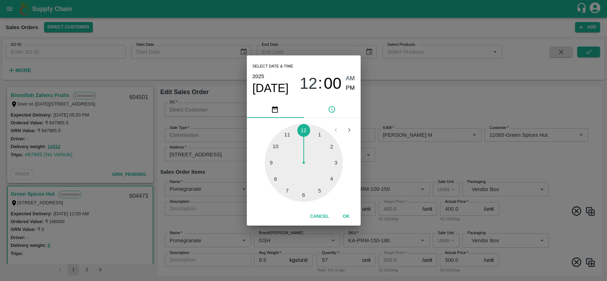  Describe the element at coordinates (273, 67) in the screenshot. I see `span: Select date & time` at that location.